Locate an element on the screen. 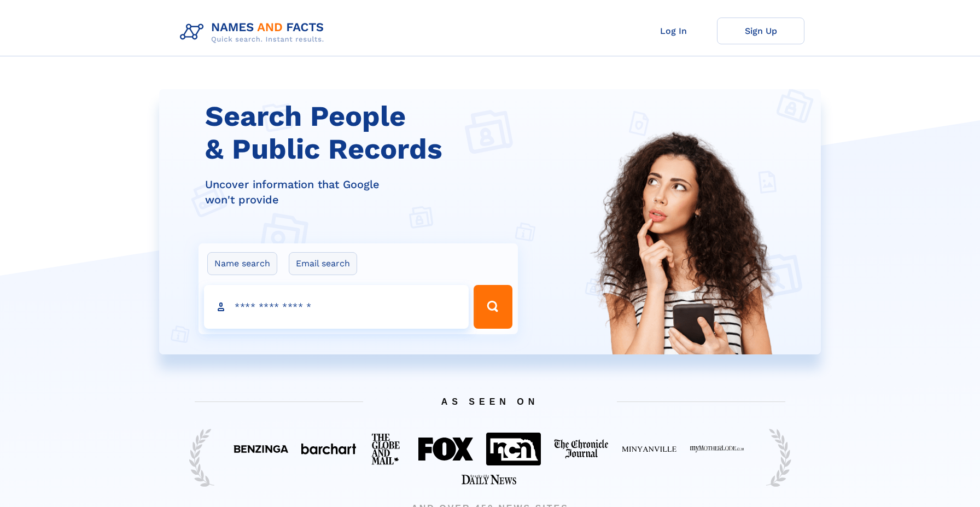 This screenshot has width=980, height=507. input: search input is located at coordinates (336, 306).